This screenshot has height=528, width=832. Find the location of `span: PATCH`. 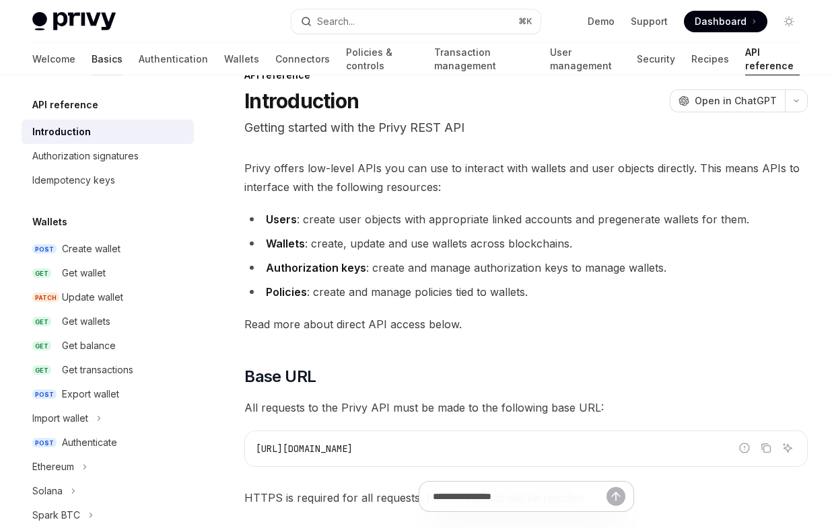

span: PATCH is located at coordinates (46, 298).